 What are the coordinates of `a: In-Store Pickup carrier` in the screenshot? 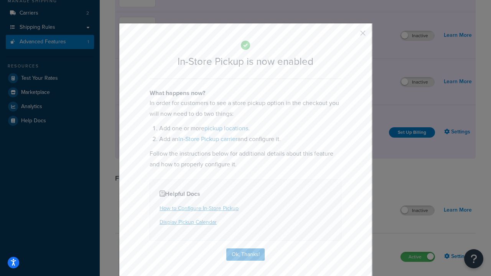 It's located at (208, 139).